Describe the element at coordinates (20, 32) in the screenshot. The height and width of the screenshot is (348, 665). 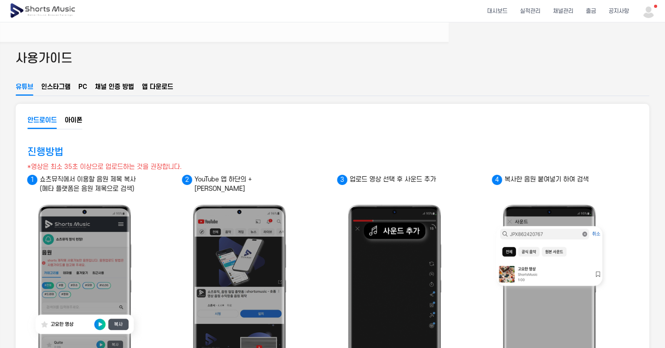
I see `img: 알림 아이콘` at that location.